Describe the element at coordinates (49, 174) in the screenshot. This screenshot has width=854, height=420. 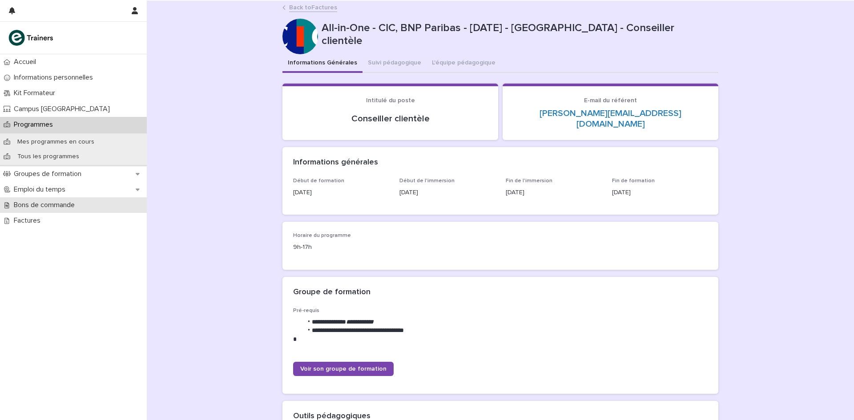
I see `p: Groupes de formation` at that location.